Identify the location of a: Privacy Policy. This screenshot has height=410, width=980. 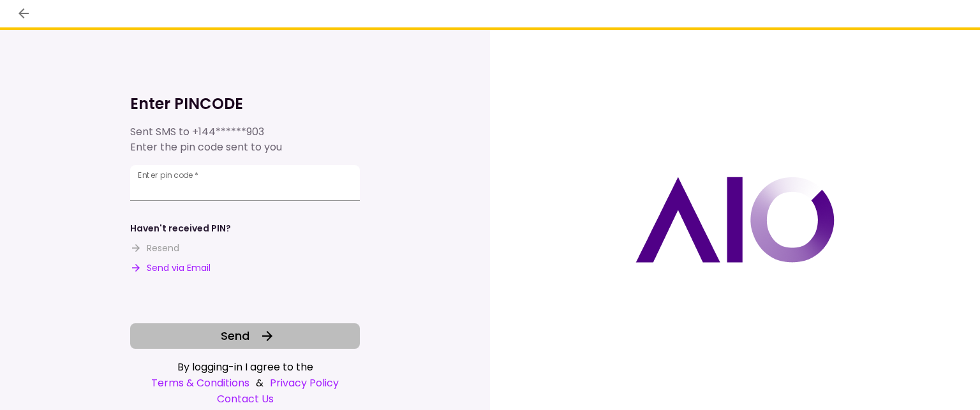
(305, 383).